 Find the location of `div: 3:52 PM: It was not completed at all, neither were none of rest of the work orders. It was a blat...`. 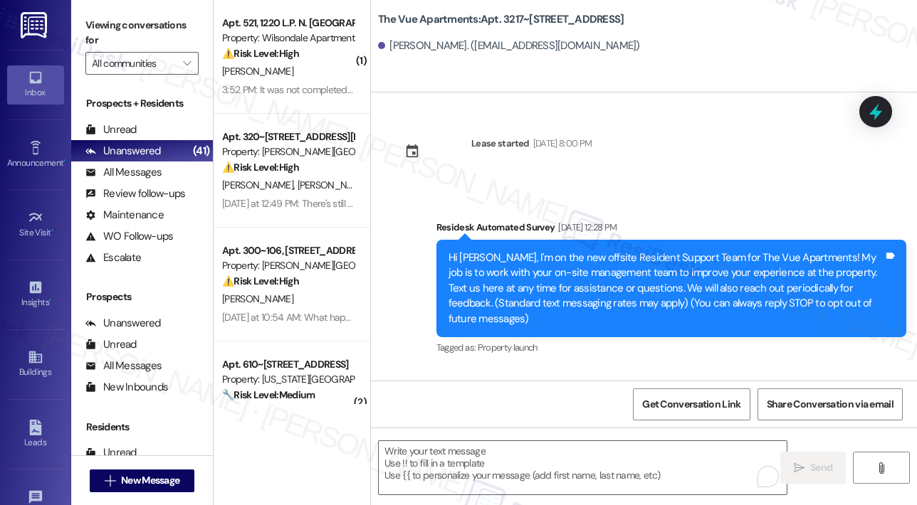

div: 3:52 PM: It was not completed at all, neither were none of rest of the work orders. It was a blat... is located at coordinates (545, 90).